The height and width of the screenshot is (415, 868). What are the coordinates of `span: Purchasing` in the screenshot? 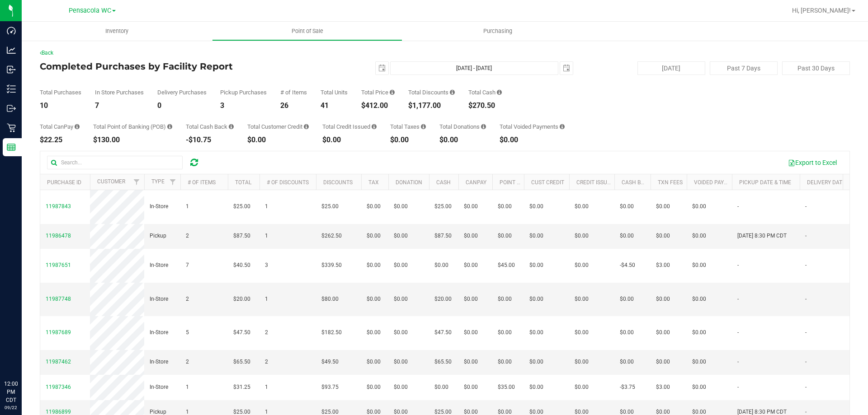 It's located at (498, 31).